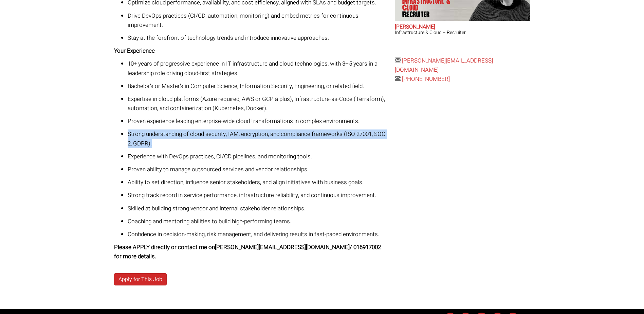 The height and width of the screenshot is (314, 644). Describe the element at coordinates (259, 169) in the screenshot. I see `p: Proven ability to manage outsourced services and vendor relationships.` at that location.